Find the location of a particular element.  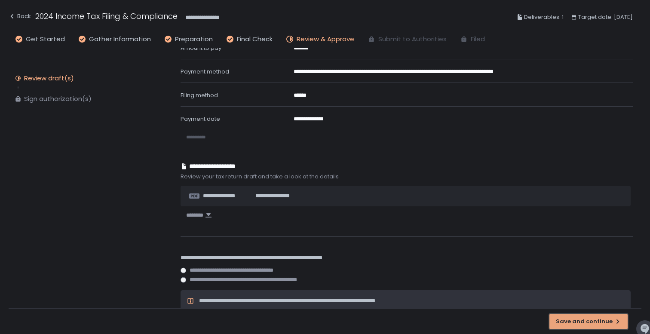

span: Final Check is located at coordinates (254, 39).